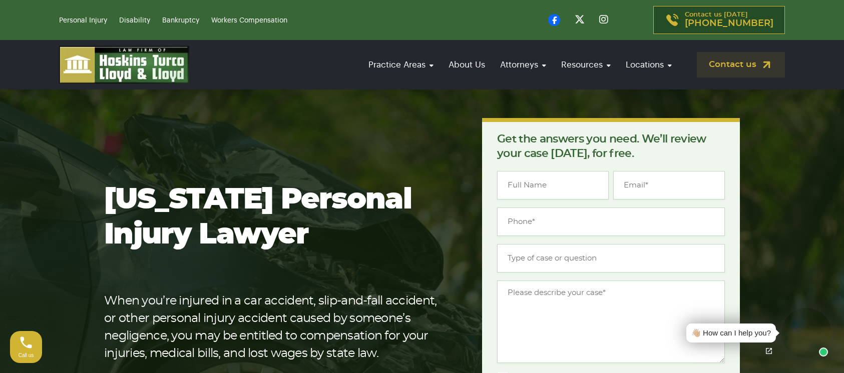 This screenshot has height=373, width=844. I want to click on a: Workers Compensation, so click(249, 21).